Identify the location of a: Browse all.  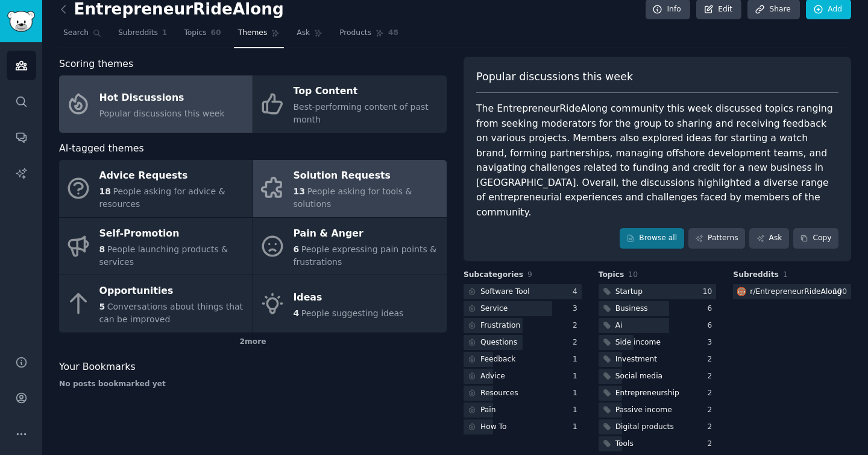
(652, 238).